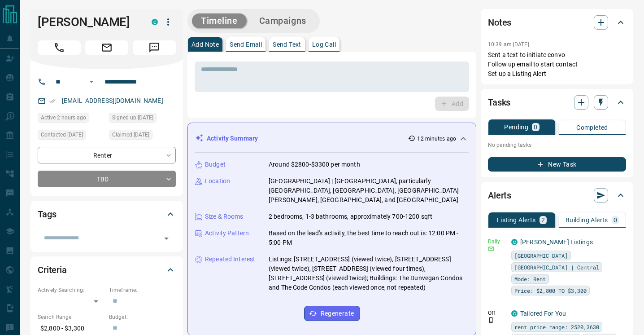 The height and width of the screenshot is (335, 644). What do you see at coordinates (497, 313) in the screenshot?
I see `p: Off` at bounding box center [497, 313].